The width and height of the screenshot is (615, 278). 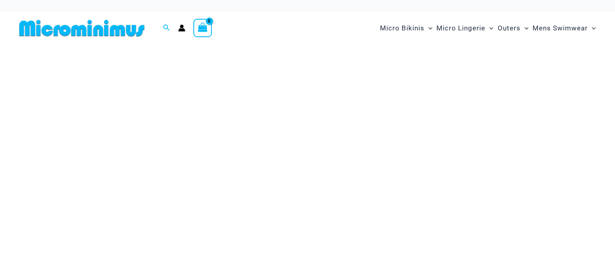 I want to click on a: Account icon link, so click(x=182, y=28).